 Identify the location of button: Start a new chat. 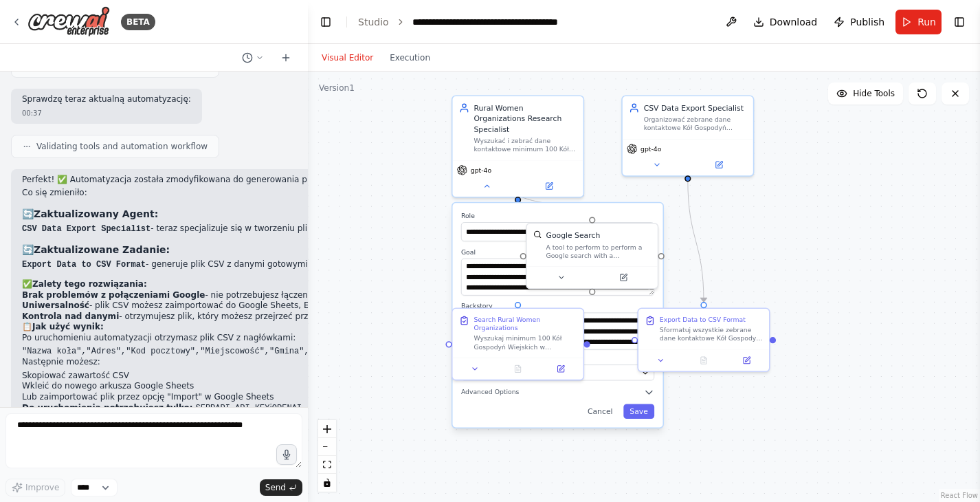
(286, 58).